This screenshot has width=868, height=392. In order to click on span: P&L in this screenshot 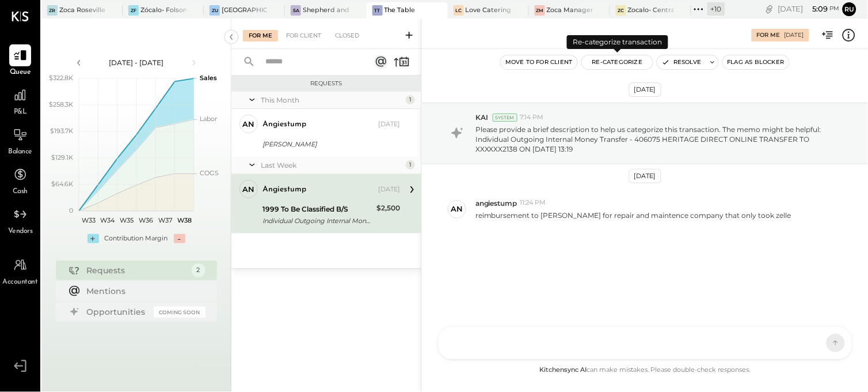, I will do `click(20, 112)`.